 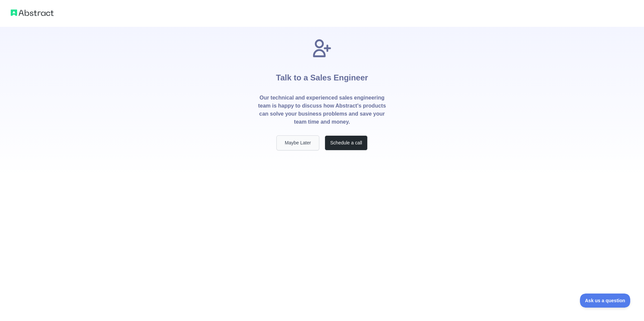 I want to click on img: Abstract logo, so click(x=32, y=13).